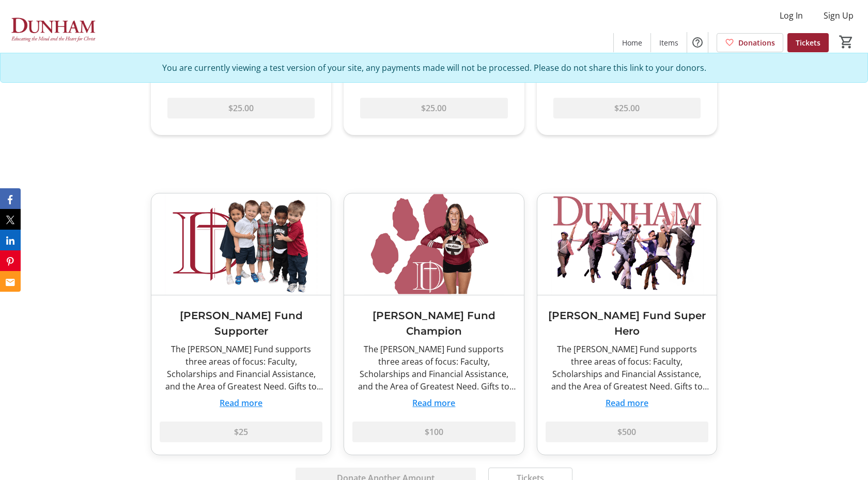  What do you see at coordinates (241, 244) in the screenshot?
I see `img: Dunham Fund Supporter` at bounding box center [241, 244].